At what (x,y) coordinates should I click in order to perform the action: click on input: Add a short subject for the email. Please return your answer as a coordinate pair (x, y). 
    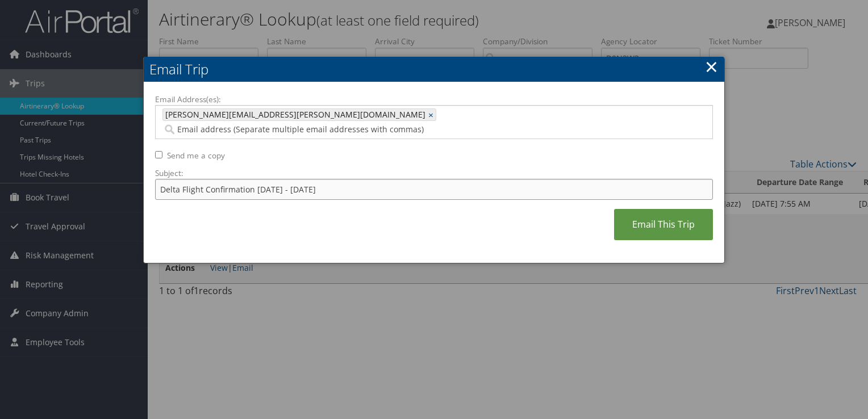
    Looking at the image, I should click on (434, 189).